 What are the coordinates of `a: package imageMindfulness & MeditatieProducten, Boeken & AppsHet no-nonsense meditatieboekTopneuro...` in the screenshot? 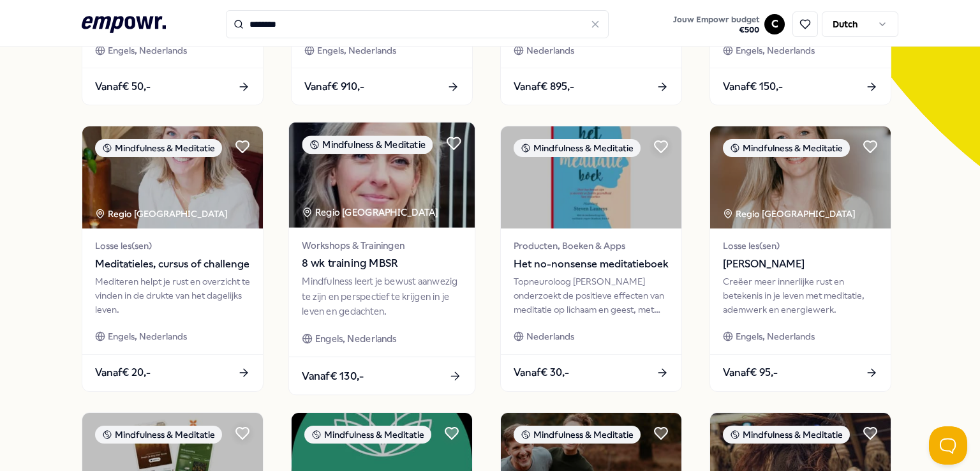 It's located at (591, 259).